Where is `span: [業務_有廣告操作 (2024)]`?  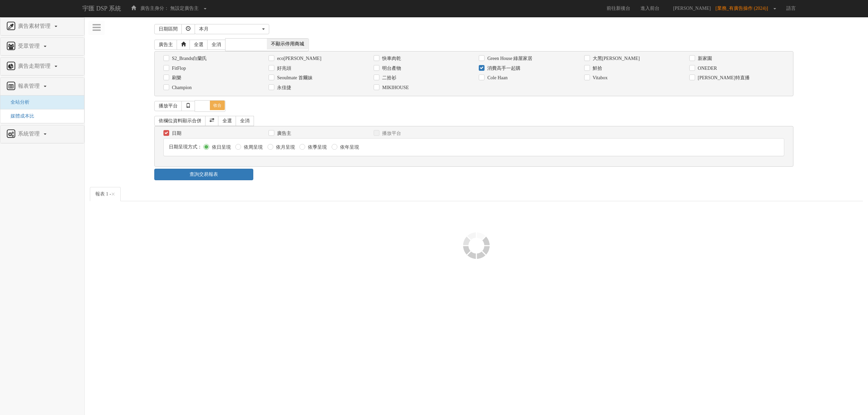
span: [業務_有廣告操作 (2024)] is located at coordinates (743, 8).